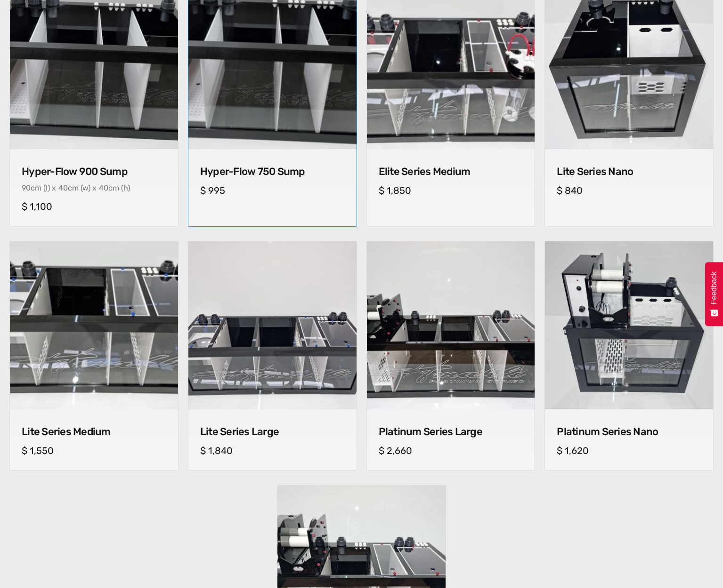 The image size is (723, 588). What do you see at coordinates (714, 288) in the screenshot?
I see `span: Feedback` at bounding box center [714, 288].